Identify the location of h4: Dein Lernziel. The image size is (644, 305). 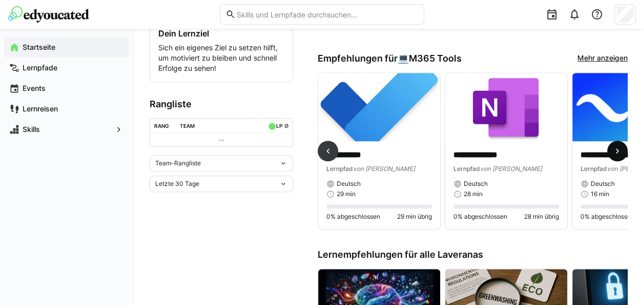
(222, 34).